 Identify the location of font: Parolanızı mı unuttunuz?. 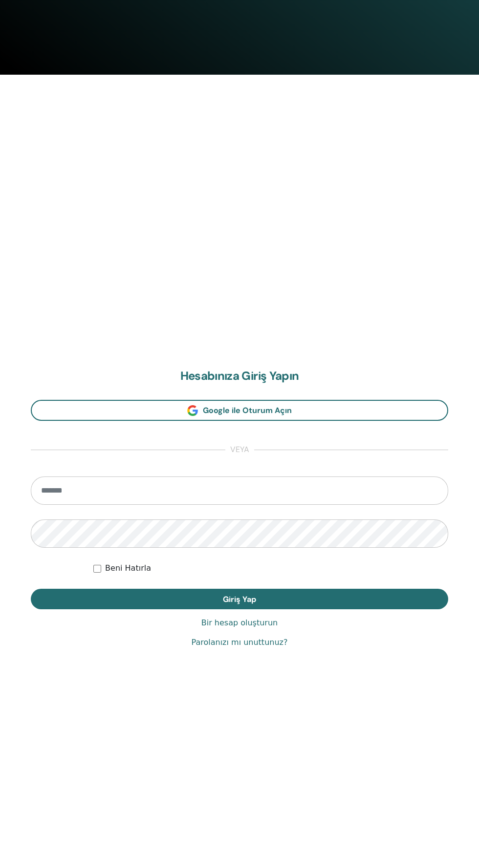
(240, 642).